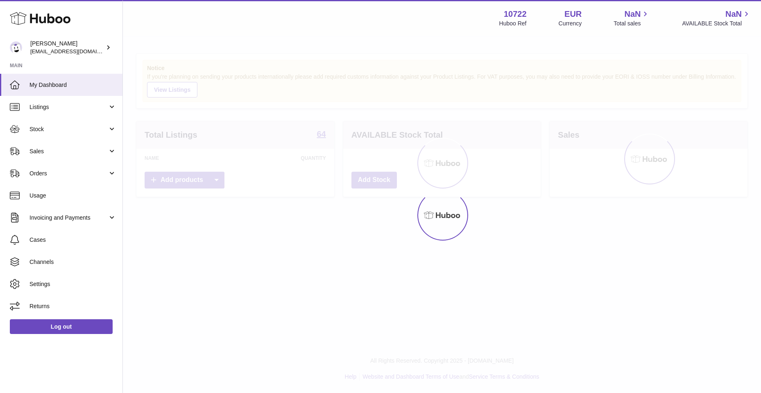 This screenshot has height=393, width=761. What do you see at coordinates (570, 23) in the screenshot?
I see `div: Currency` at bounding box center [570, 23].